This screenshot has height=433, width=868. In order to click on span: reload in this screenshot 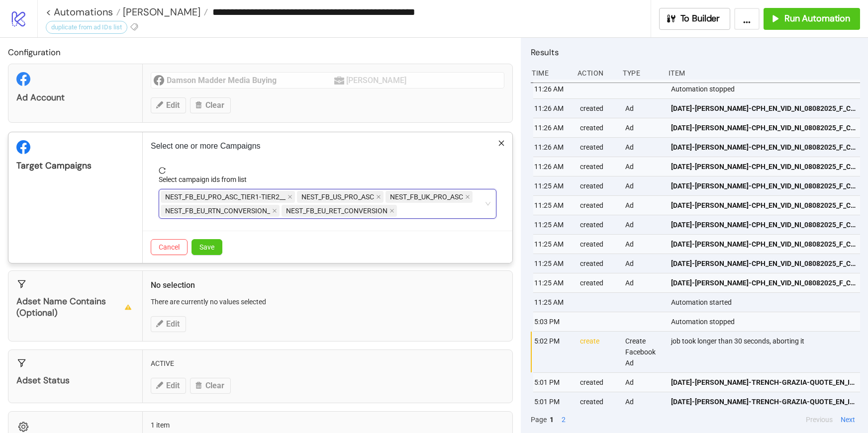, I will do `click(328, 170)`.